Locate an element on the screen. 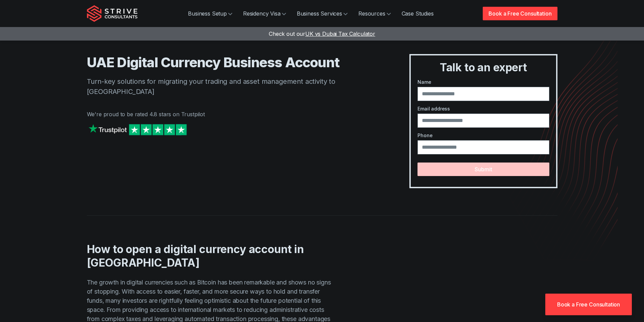 Image resolution: width=644 pixels, height=322 pixels. span: UK vs Dubai Tax Calculator is located at coordinates (340, 34).